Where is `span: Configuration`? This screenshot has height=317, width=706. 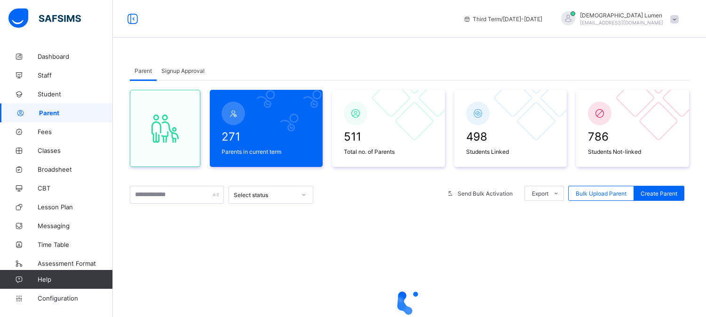
span: Configuration is located at coordinates (75, 298).